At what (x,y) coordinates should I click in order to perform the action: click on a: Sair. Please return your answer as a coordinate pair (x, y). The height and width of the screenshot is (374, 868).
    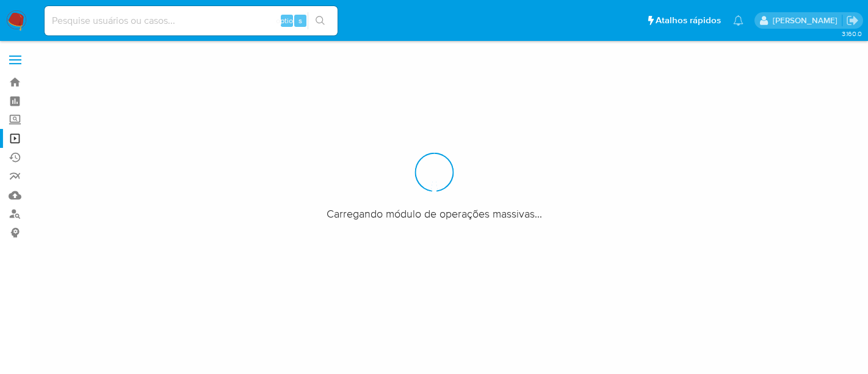
    Looking at the image, I should click on (853, 20).